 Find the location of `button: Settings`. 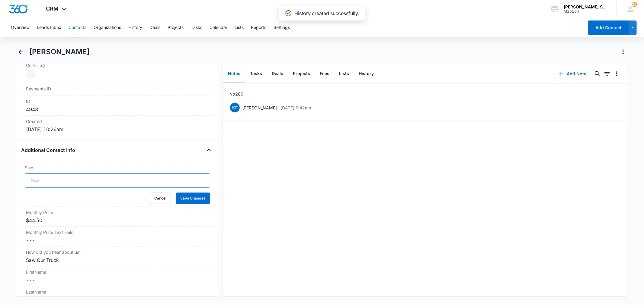

button: Settings is located at coordinates (282, 28).